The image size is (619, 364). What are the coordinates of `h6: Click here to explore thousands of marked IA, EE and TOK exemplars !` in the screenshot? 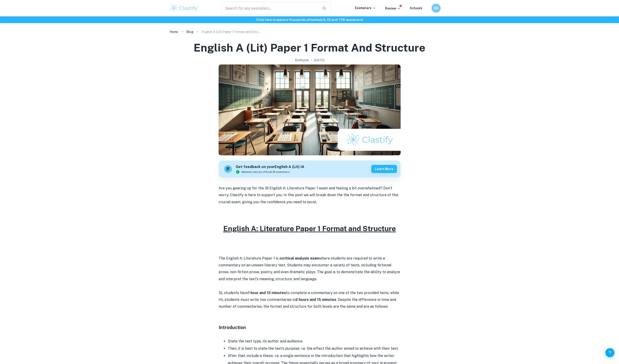 It's located at (309, 20).